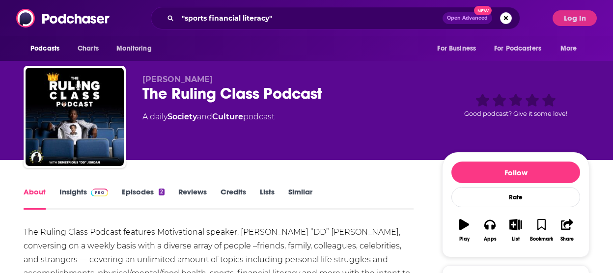  What do you see at coordinates (467, 18) in the screenshot?
I see `span: Open Advanced` at bounding box center [467, 18].